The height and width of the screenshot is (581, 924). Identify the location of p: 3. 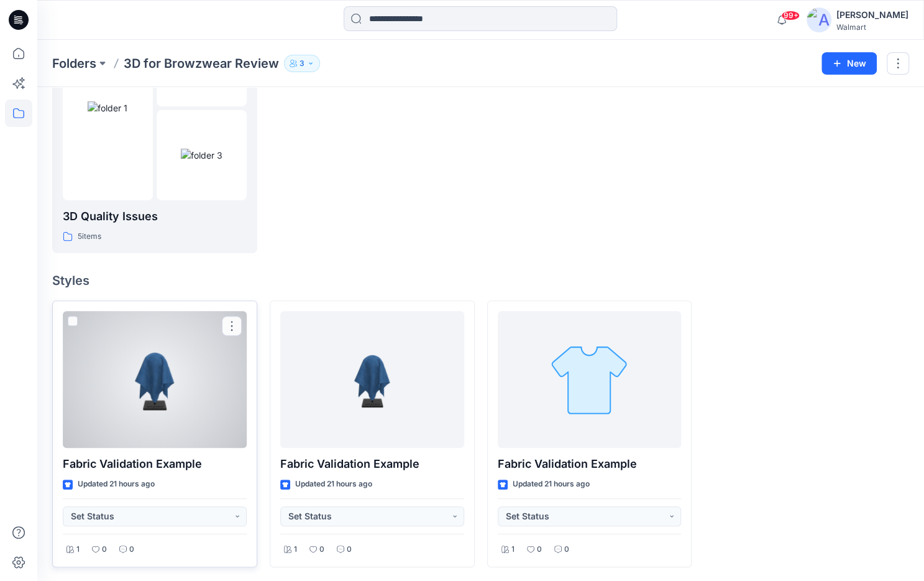
(302, 63).